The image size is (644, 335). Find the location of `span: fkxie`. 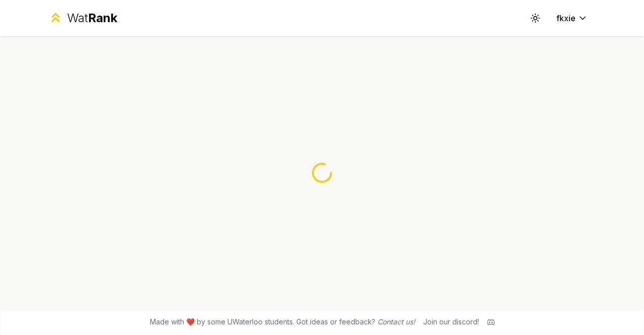

span: fkxie is located at coordinates (566, 18).